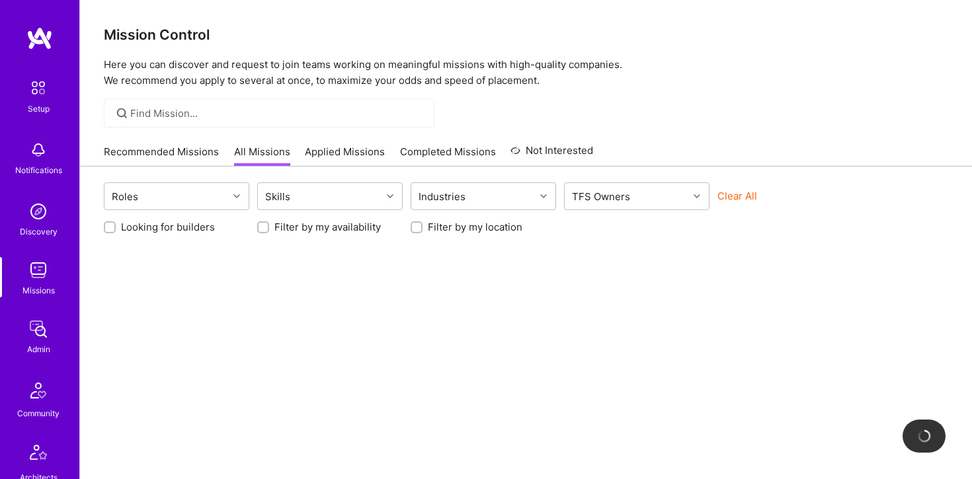  What do you see at coordinates (526, 73) in the screenshot?
I see `p: Here you can discover and request to join teams working on meaningful missions with high-quality ...` at bounding box center [526, 73].